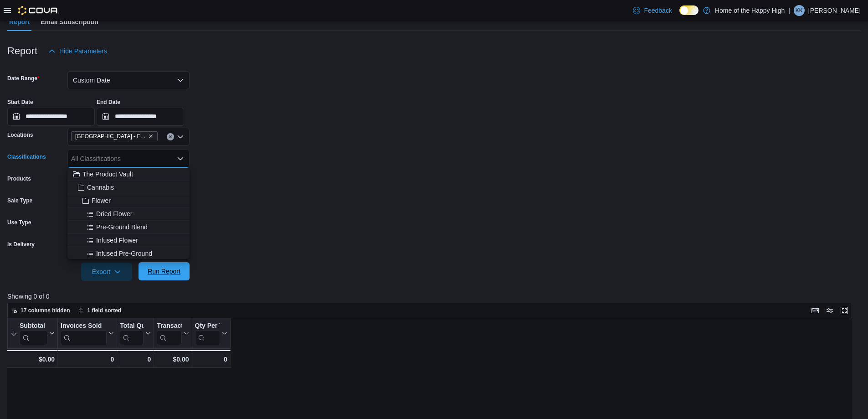  Describe the element at coordinates (128, 241) in the screenshot. I see `button: Infused Flower` at that location.